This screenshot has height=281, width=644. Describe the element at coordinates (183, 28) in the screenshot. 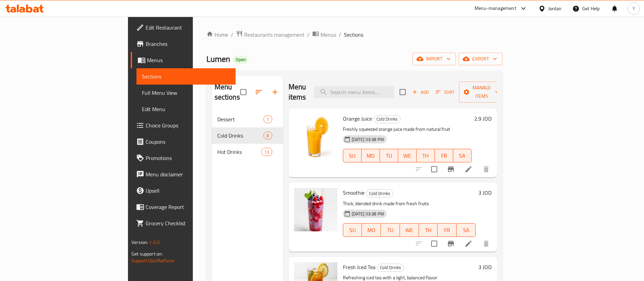

I see `a: Edit Restaurant` at that location.